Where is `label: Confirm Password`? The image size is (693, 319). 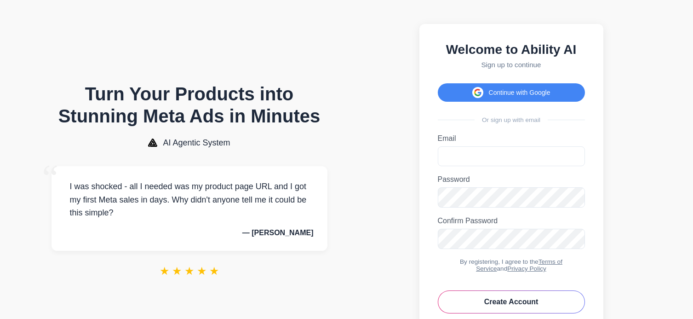 label: Confirm Password is located at coordinates (511, 221).